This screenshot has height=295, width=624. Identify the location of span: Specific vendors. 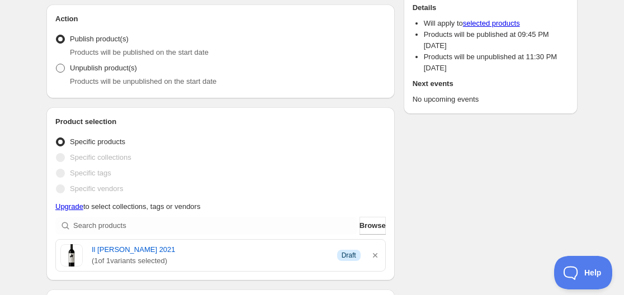
(96, 189).